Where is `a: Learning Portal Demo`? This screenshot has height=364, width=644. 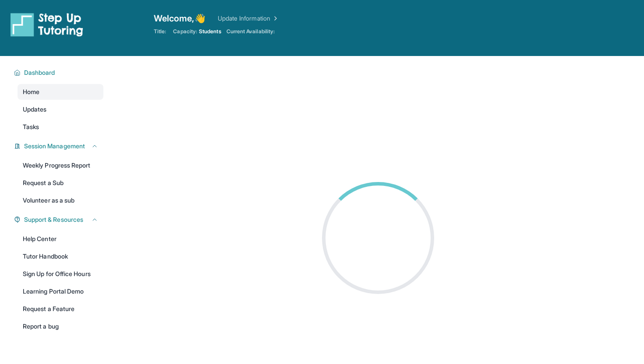 a: Learning Portal Demo is located at coordinates (60, 291).